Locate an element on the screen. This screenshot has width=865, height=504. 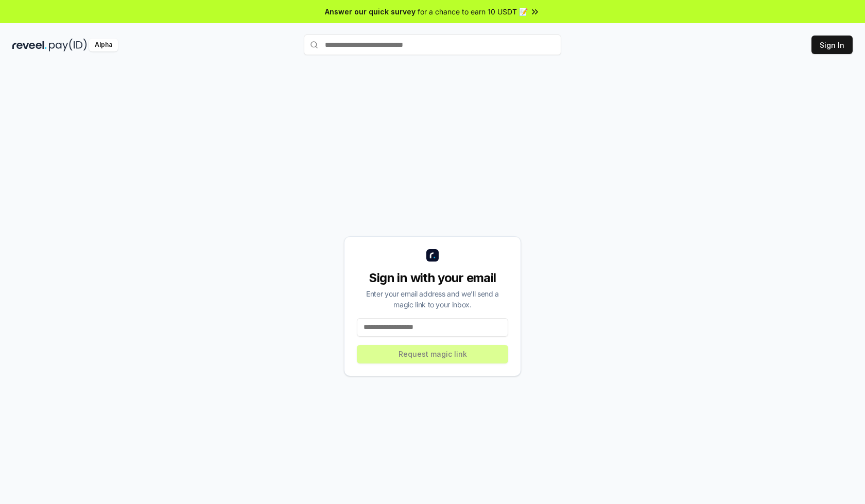
img: reveel_dark is located at coordinates (29, 45).